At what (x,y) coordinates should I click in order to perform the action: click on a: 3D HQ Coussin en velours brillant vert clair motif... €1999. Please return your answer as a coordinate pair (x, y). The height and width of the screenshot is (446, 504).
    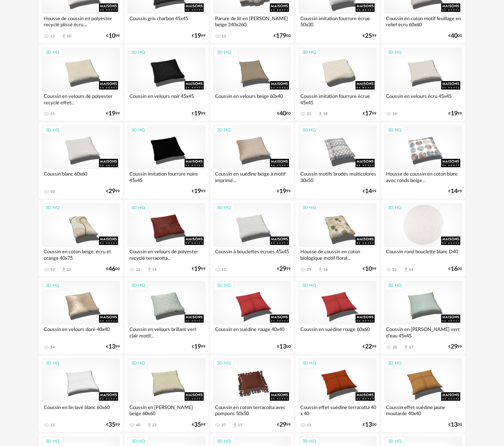
    Looking at the image, I should click on (166, 316).